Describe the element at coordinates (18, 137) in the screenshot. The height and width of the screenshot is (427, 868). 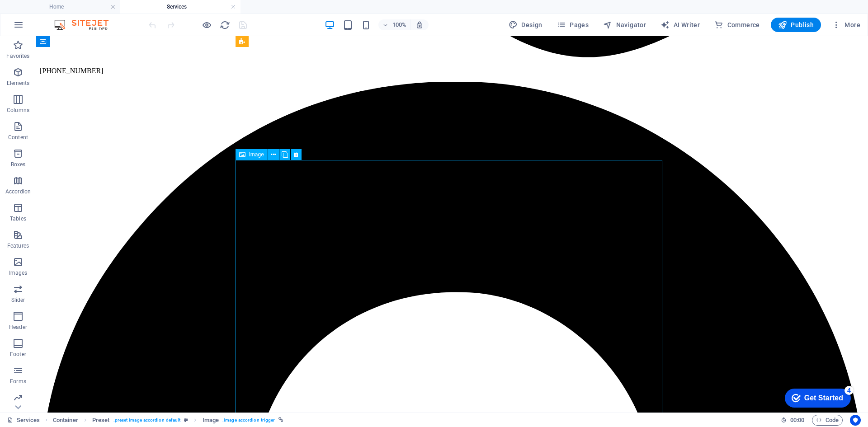
I see `p: Content` at that location.